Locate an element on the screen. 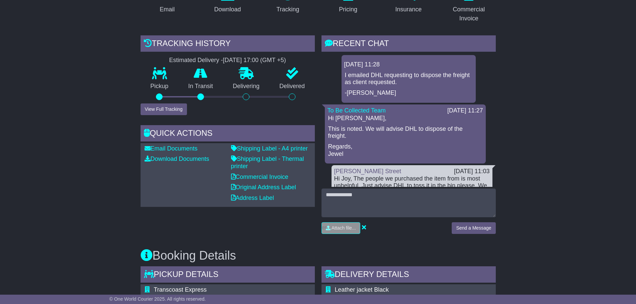  div: RECENT CHAT is located at coordinates (409, 44).